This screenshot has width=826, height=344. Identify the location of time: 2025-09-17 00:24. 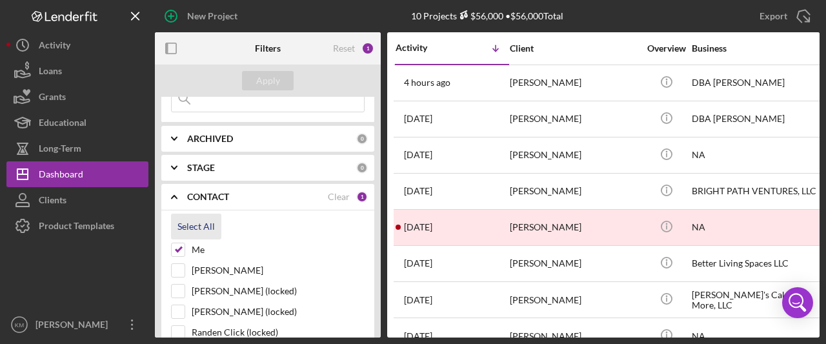
(427, 83).